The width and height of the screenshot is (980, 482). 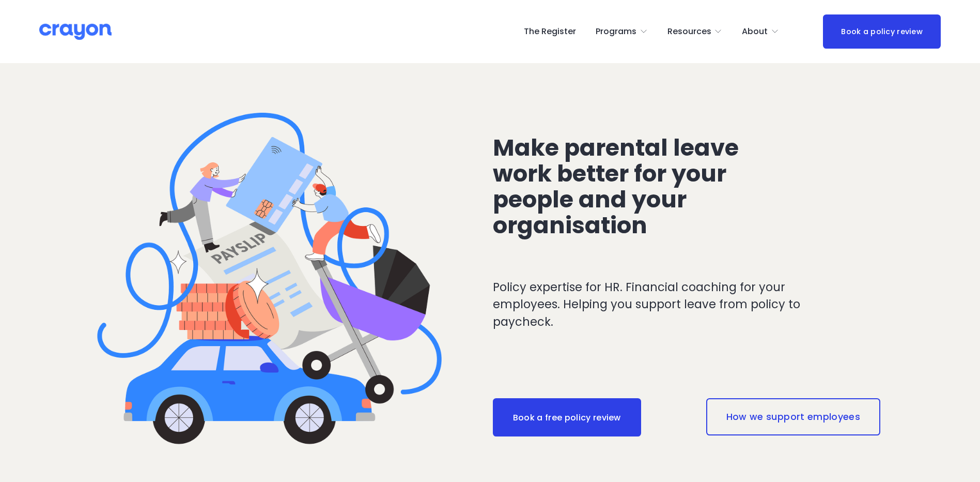 What do you see at coordinates (567, 417) in the screenshot?
I see `a: Book a free policy review` at bounding box center [567, 417].